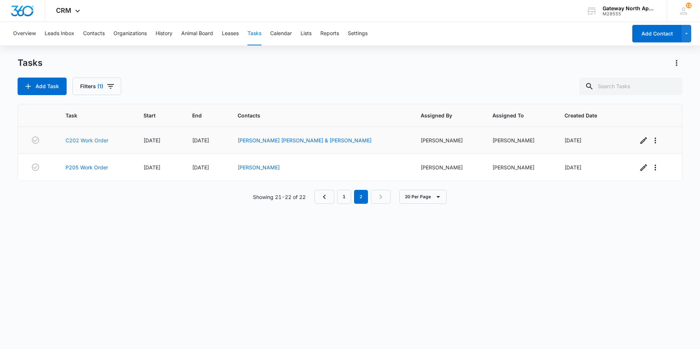 The width and height of the screenshot is (700, 349). What do you see at coordinates (64, 10) in the screenshot?
I see `span: CRM` at bounding box center [64, 10].